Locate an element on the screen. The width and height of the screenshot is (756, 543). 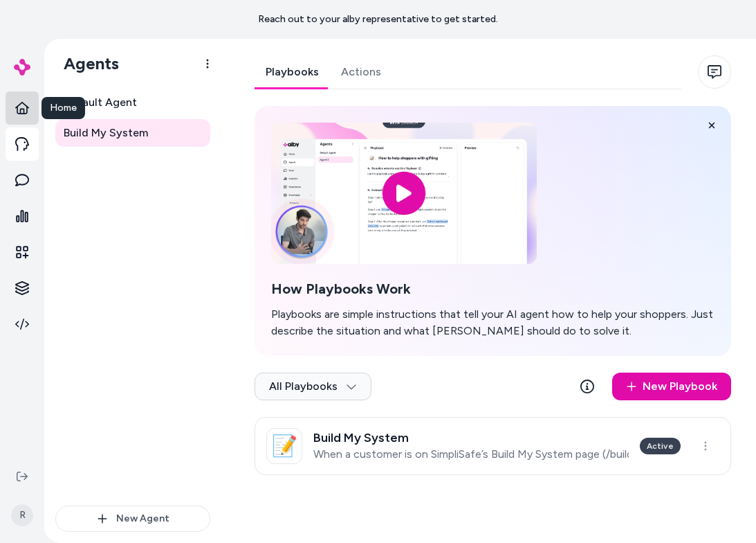
h1: Agents is located at coordinates (86, 63).